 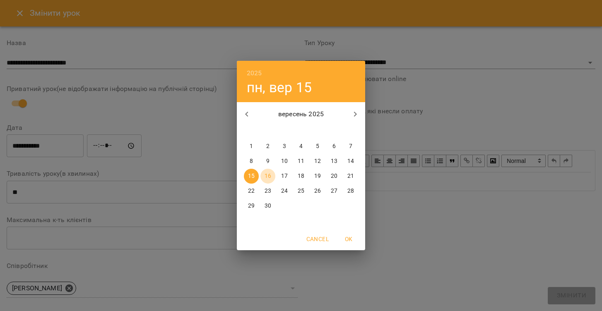 What do you see at coordinates (251, 206) in the screenshot?
I see `button: 29` at bounding box center [251, 206].